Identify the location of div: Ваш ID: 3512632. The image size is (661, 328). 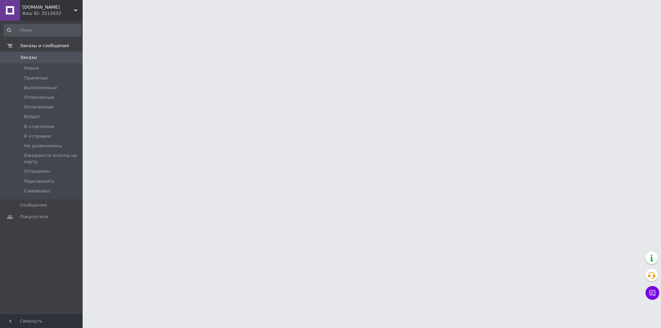
(52, 13).